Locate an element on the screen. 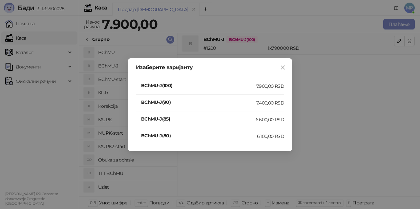  div: 6.600,00 RSD is located at coordinates (269, 120).